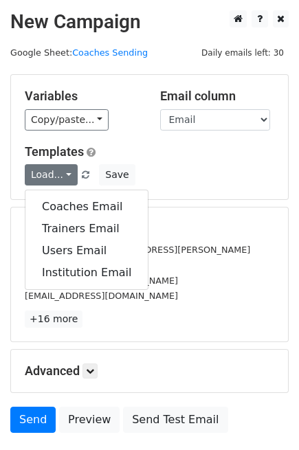 This screenshot has width=299, height=450. Describe the element at coordinates (87, 251) in the screenshot. I see `a: Users Email` at that location.